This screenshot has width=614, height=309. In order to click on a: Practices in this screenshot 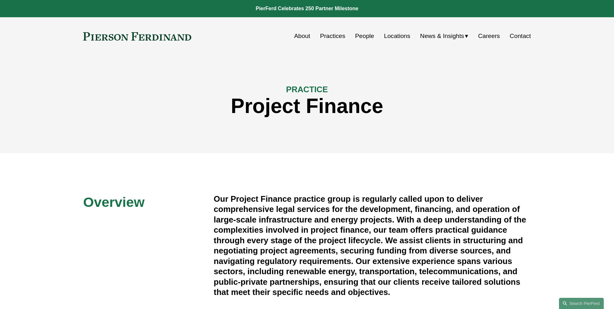, I will do `click(332, 36)`.